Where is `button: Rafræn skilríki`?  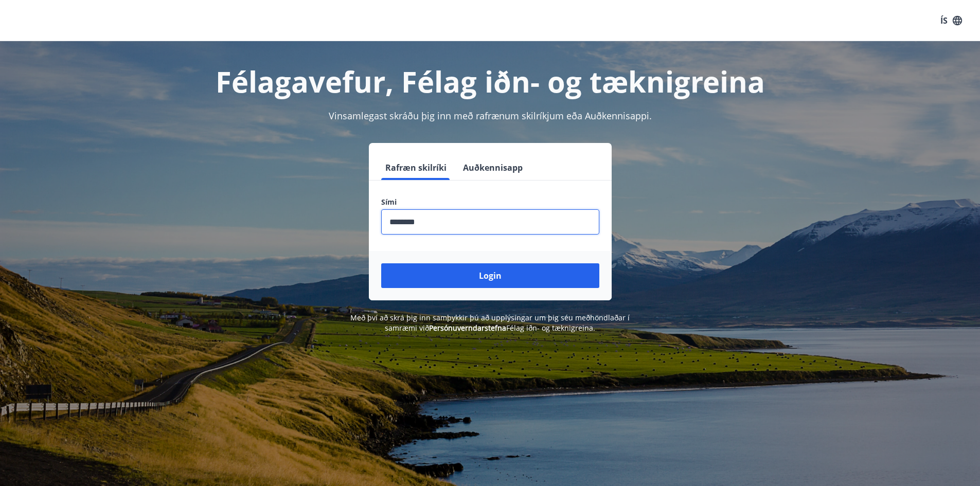 button: Rafræn skilríki is located at coordinates (416, 168).